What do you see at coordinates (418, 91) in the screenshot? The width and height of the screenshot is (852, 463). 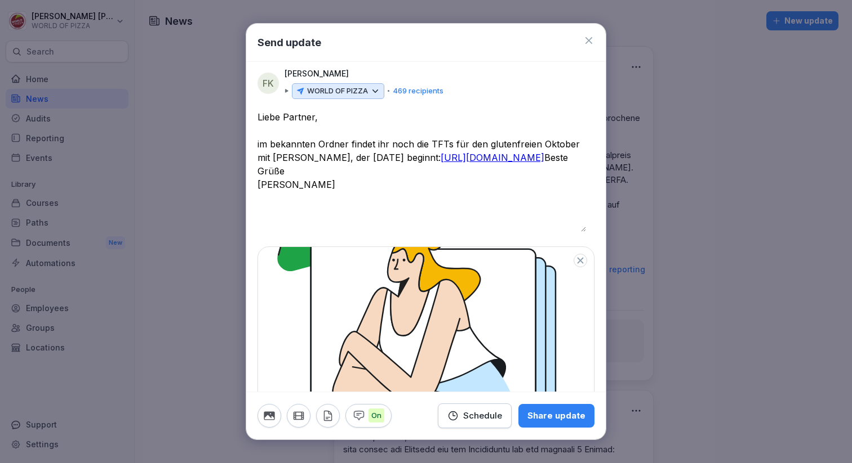 I see `p: 469 recipients` at bounding box center [418, 91].